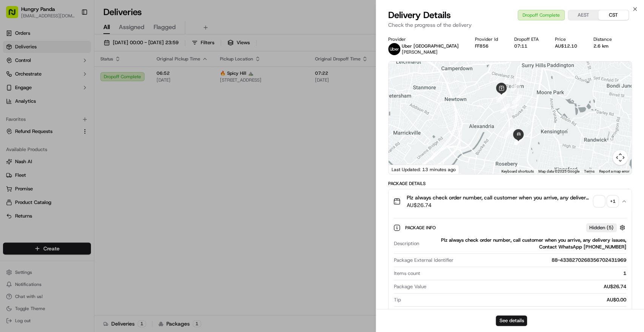 The height and width of the screenshot is (332, 644). What do you see at coordinates (518, 171) in the screenshot?
I see `button: Keyboard shortcuts` at bounding box center [518, 171].